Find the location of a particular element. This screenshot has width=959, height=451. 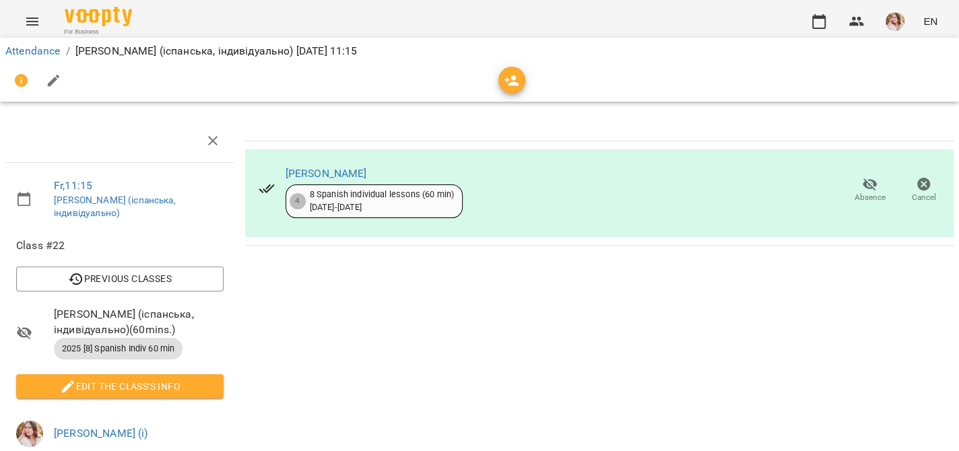

button: Menu is located at coordinates (32, 22).